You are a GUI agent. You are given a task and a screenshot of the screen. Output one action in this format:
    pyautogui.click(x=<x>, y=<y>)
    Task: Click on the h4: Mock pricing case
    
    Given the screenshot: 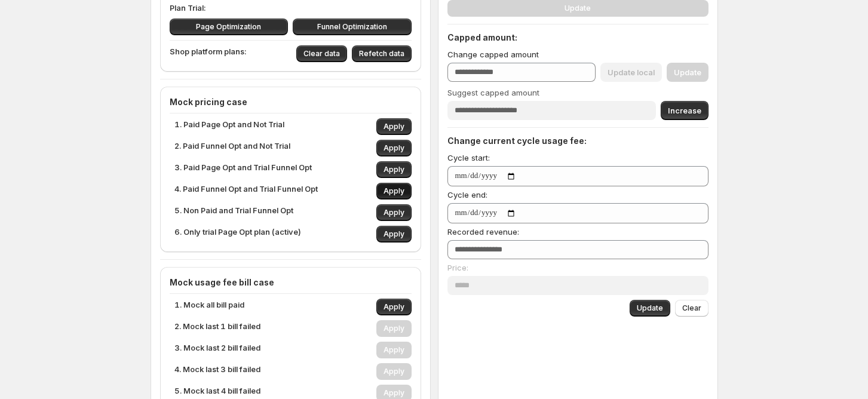 What is the action you would take?
    pyautogui.click(x=291, y=102)
    